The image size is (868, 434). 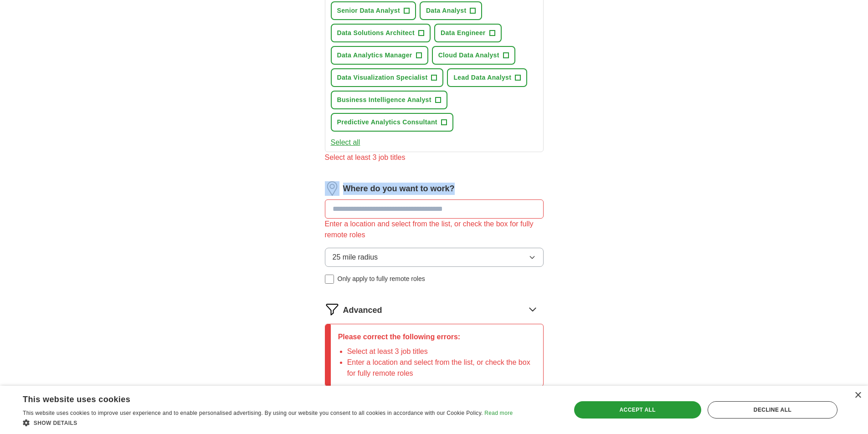 What do you see at coordinates (253, 413) in the screenshot?
I see `span: This website uses cookies to improve user experience and to enable personalised advertising. By u...` at bounding box center [253, 413].